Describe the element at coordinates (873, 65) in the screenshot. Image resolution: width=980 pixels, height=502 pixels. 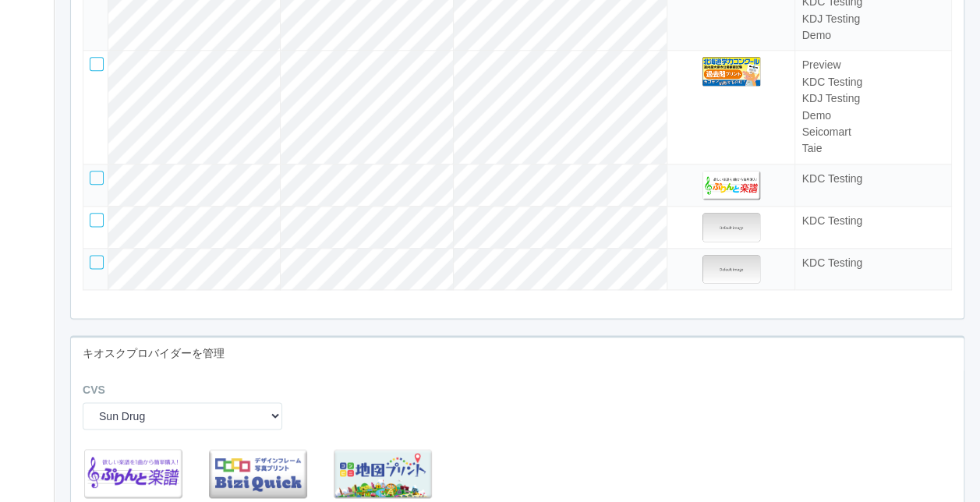
I see `div: Preview` at that location.